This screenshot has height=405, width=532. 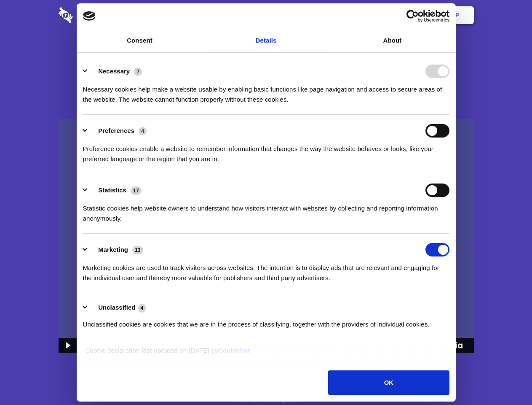 I want to click on a: Usercentrics Cookiebot - opens in a new window, so click(x=412, y=16).